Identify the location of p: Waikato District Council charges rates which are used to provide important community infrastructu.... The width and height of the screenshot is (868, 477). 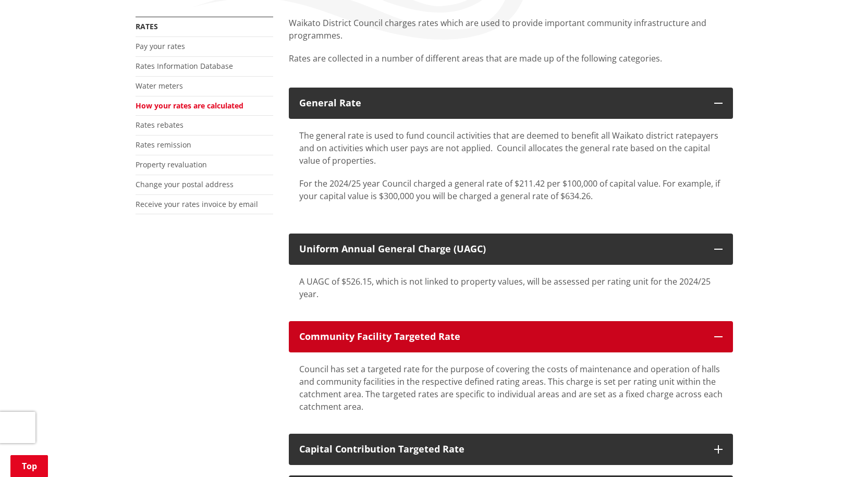
(511, 29).